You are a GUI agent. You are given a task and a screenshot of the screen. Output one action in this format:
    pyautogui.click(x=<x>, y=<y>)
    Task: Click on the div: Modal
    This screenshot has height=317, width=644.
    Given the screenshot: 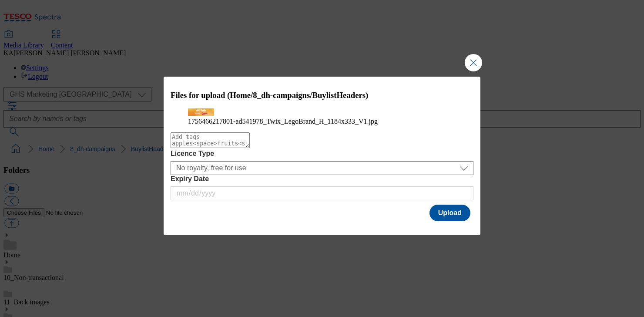 What is the action you would take?
    pyautogui.click(x=322, y=156)
    